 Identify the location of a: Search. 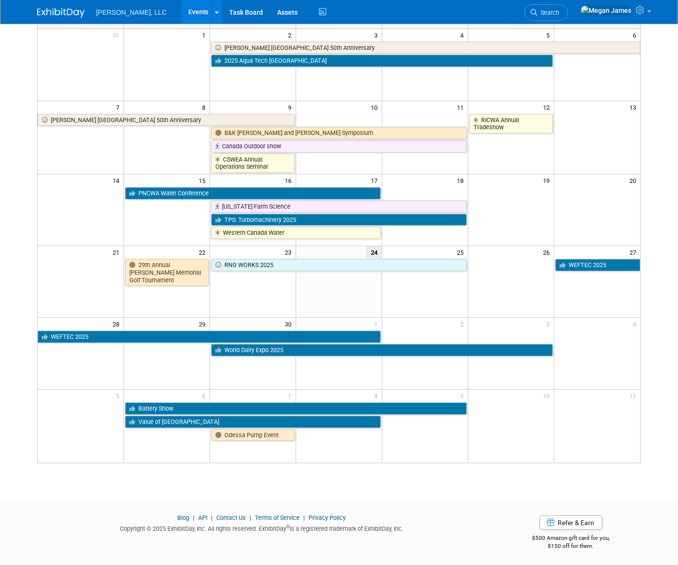
(546, 12).